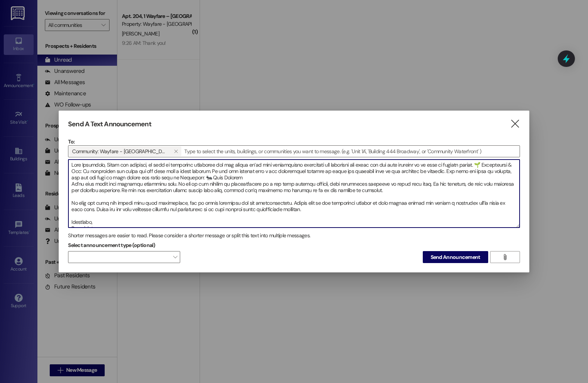 The width and height of the screenshot is (588, 383). What do you see at coordinates (294, 193) in the screenshot?
I see `div: Lore Ipsumdolo, Sitam con adipisci, el sedd ei temporinc utlaboree dol mag aliqua en’ad mini veni...` at bounding box center [294, 193].